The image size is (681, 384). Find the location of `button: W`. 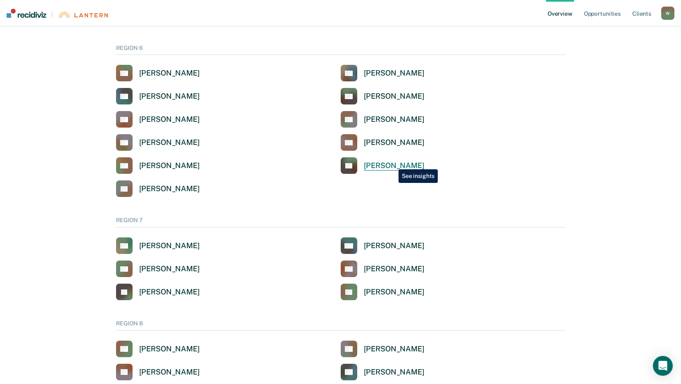

button: W is located at coordinates (668, 13).